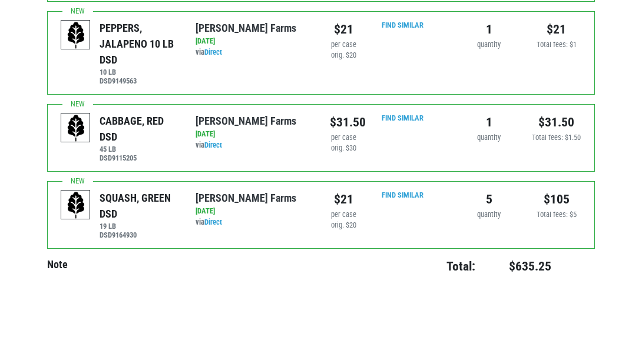  What do you see at coordinates (556, 205) in the screenshot?
I see `div: $105` at bounding box center [556, 205].